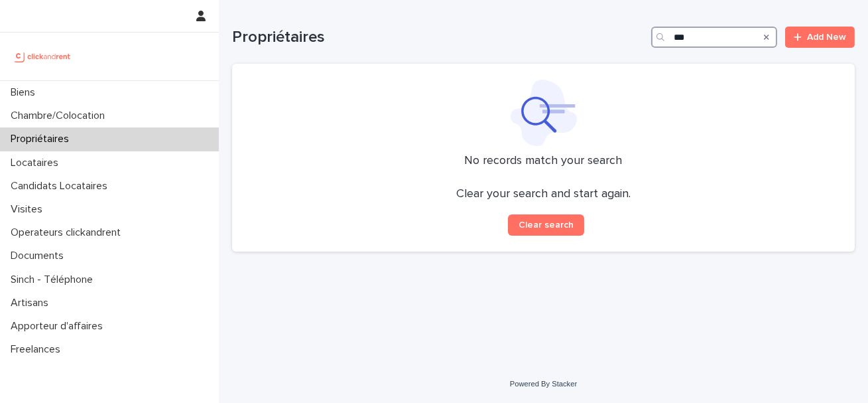 This screenshot has width=868, height=403. What do you see at coordinates (37, 349) in the screenshot?
I see `p: Freelances` at bounding box center [37, 349].